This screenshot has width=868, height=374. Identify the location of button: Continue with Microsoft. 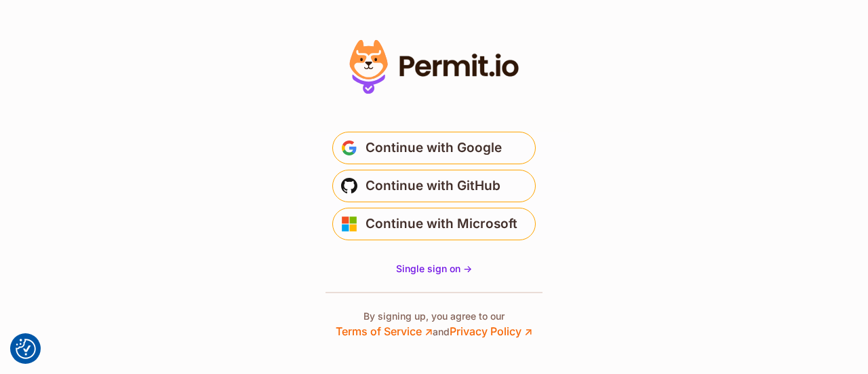
(434, 224).